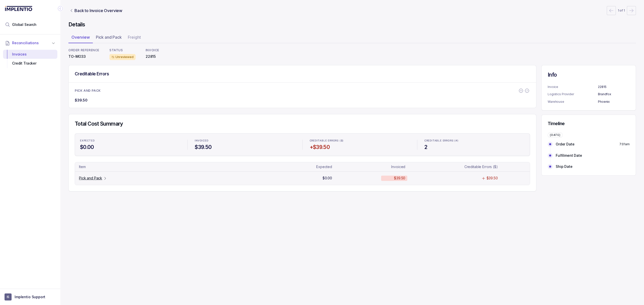 The width and height of the screenshot is (644, 305). What do you see at coordinates (30, 59) in the screenshot?
I see `div: Reconciliations` at bounding box center [30, 59].